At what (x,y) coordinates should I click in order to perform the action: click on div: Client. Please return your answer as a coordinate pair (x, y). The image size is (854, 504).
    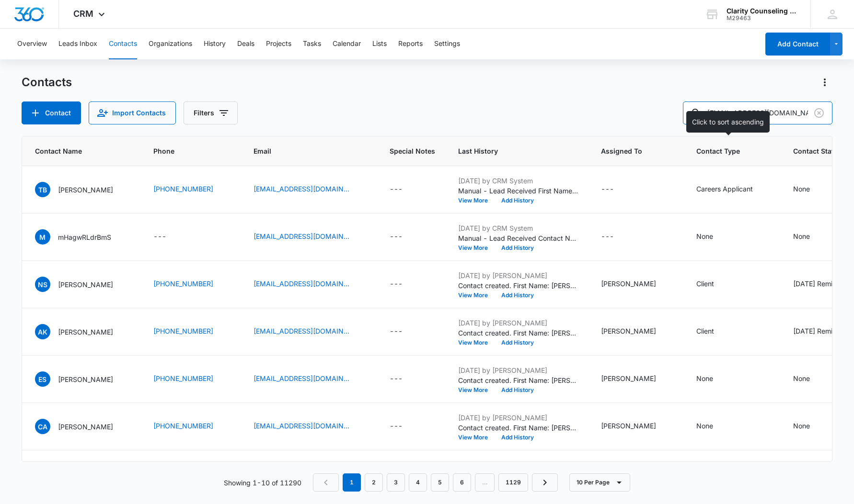
    Looking at the image, I should click on (705, 331).